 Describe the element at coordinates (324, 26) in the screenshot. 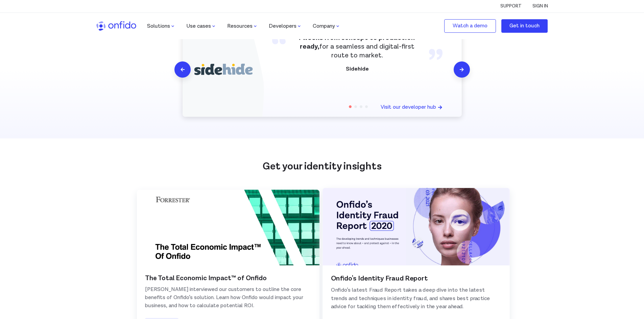

I see `span: Company` at that location.